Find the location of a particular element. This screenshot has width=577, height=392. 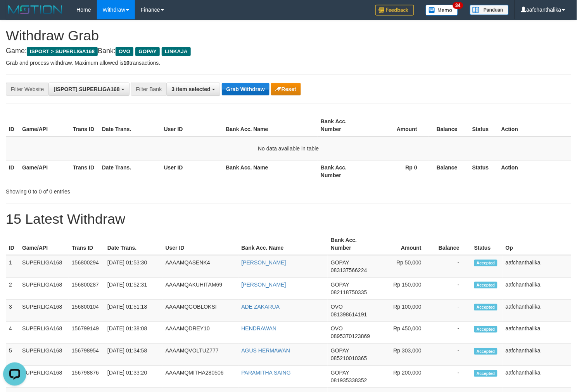

button: Reset is located at coordinates (286, 89).